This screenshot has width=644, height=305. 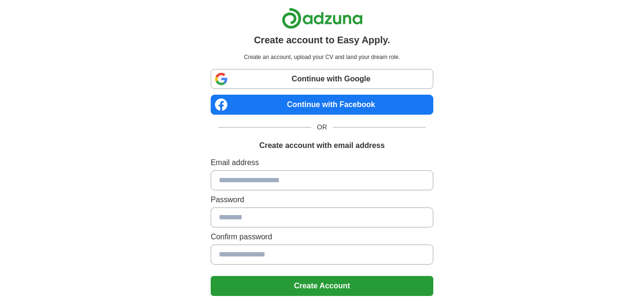 What do you see at coordinates (322, 163) in the screenshot?
I see `label: Email address` at bounding box center [322, 163].